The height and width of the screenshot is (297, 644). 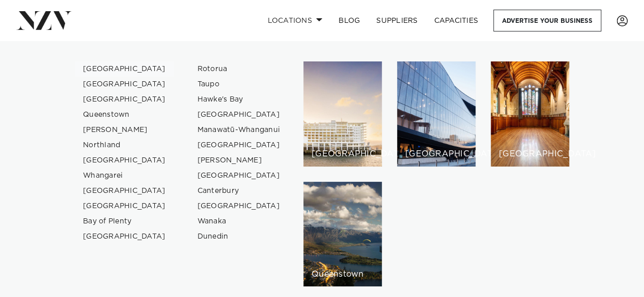 What do you see at coordinates (343, 234) in the screenshot?
I see `a: Queenstown venues Queenstown` at bounding box center [343, 234].